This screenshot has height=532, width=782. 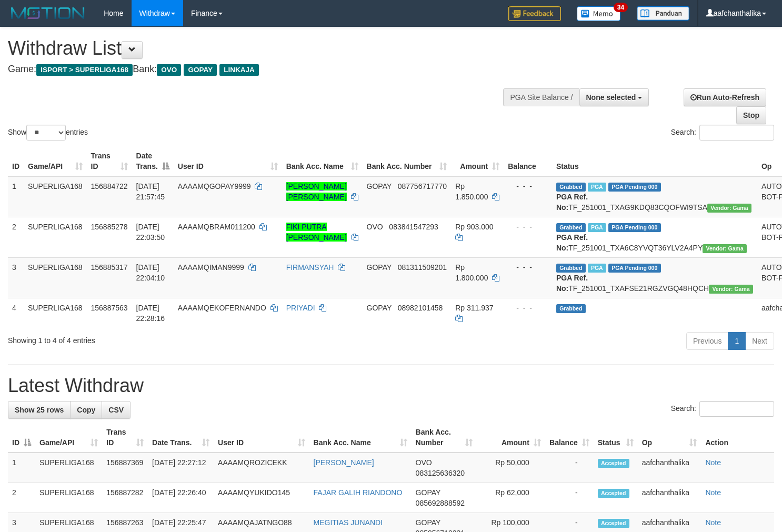 What do you see at coordinates (736, 408) in the screenshot?
I see `input: Search:` at bounding box center [736, 408].